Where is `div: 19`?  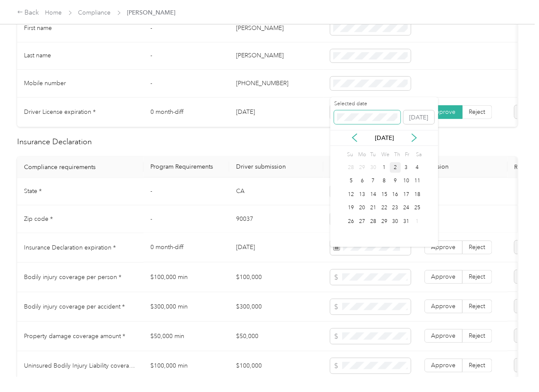
div: 19 is located at coordinates (351, 208).